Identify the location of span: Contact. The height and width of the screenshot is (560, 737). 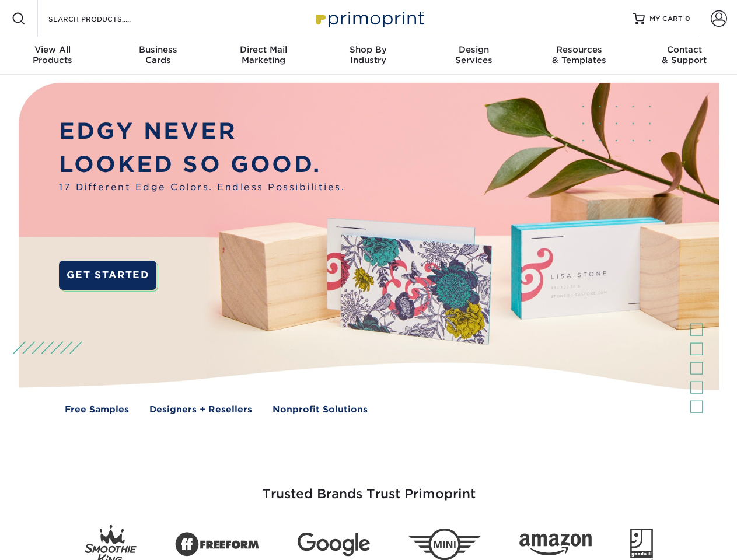
(684, 50).